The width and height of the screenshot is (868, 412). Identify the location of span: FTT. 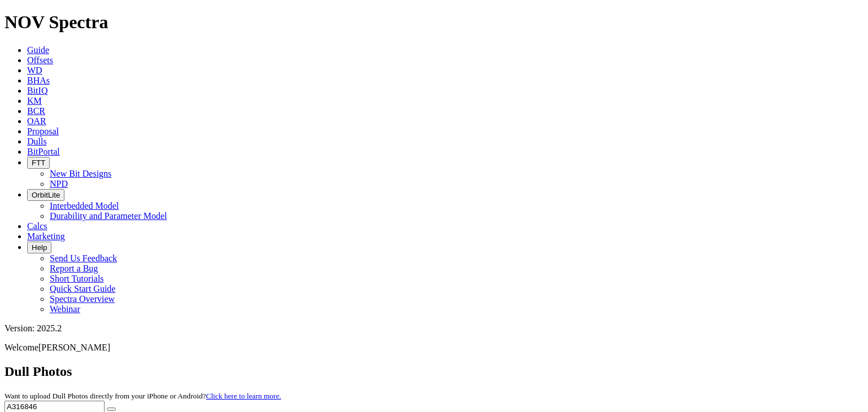
(38, 163).